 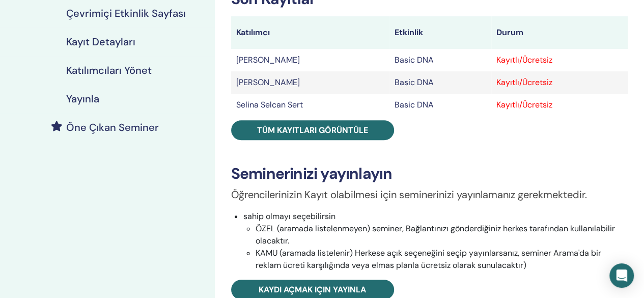 What do you see at coordinates (441, 33) in the screenshot?
I see `th: Etkinlik` at bounding box center [441, 33].